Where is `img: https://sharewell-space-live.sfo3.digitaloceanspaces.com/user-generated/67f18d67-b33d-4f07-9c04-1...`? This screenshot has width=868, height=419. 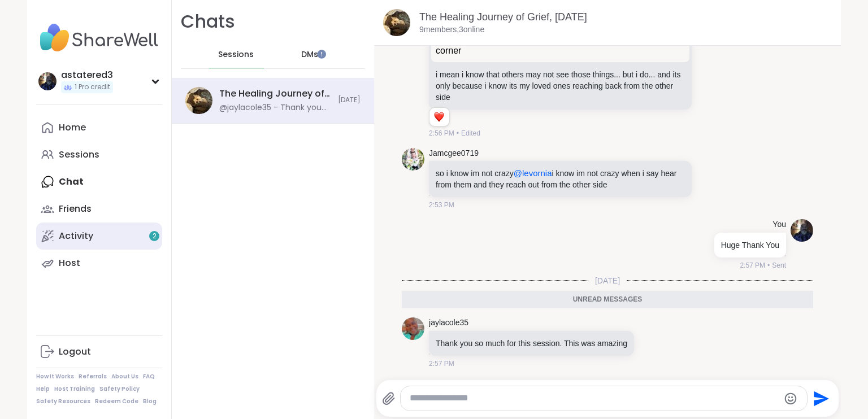
img: https://sharewell-space-live.sfo3.digitaloceanspaces.com/user-generated/67f18d67-b33d-4f07-9c04-1... is located at coordinates (413, 329).